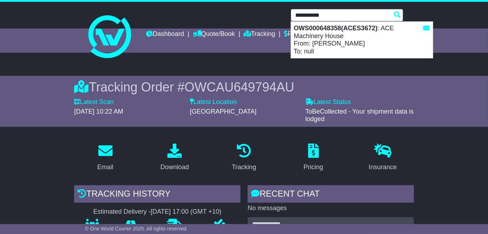 Image resolution: width=488 pixels, height=234 pixels. Describe the element at coordinates (330, 208) in the screenshot. I see `p: No messages` at that location.